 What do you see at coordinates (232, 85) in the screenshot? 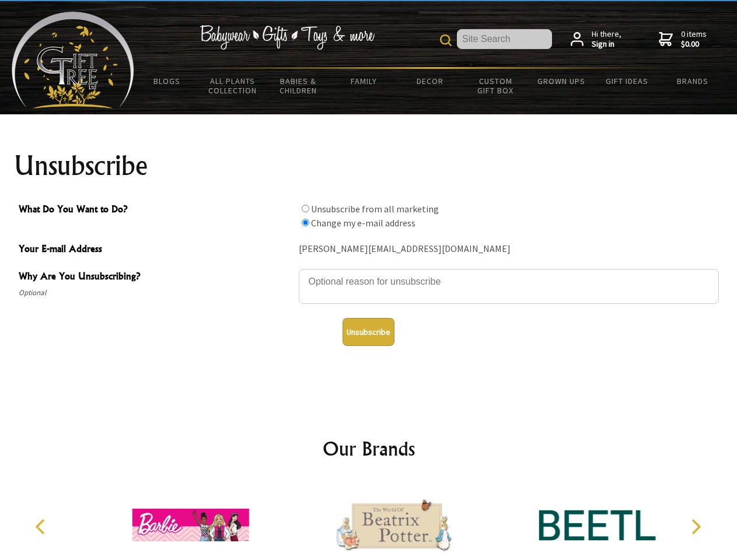
I see `a: All Plants Collection` at bounding box center [232, 85].